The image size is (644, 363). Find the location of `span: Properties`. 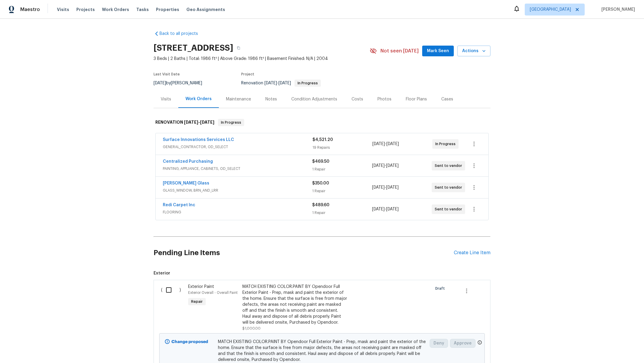

span: Properties is located at coordinates (167, 10).